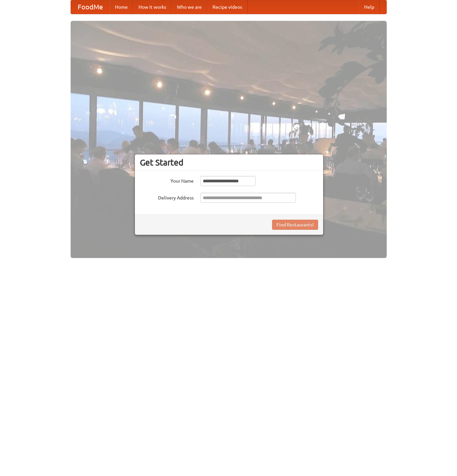  Describe the element at coordinates (295, 224) in the screenshot. I see `button: Find Restaurants!` at that location.